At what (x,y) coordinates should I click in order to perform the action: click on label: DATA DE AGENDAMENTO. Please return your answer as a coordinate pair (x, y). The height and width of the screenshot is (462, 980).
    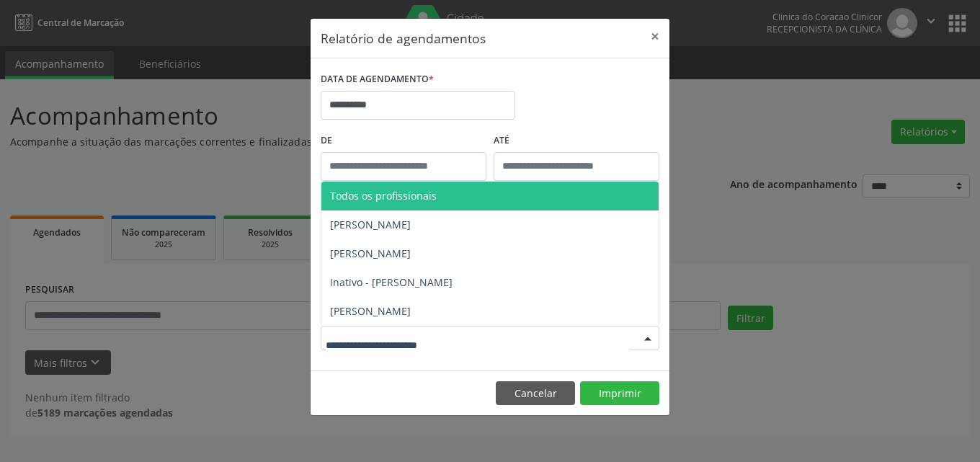
    Looking at the image, I should click on (377, 79).